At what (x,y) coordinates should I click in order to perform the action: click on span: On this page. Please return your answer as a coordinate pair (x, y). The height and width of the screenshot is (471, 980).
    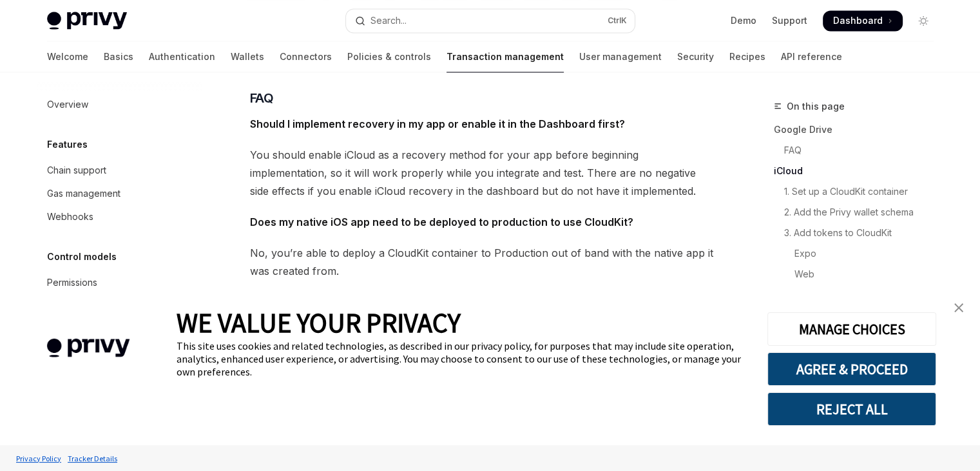
    Looking at the image, I should click on (815, 106).